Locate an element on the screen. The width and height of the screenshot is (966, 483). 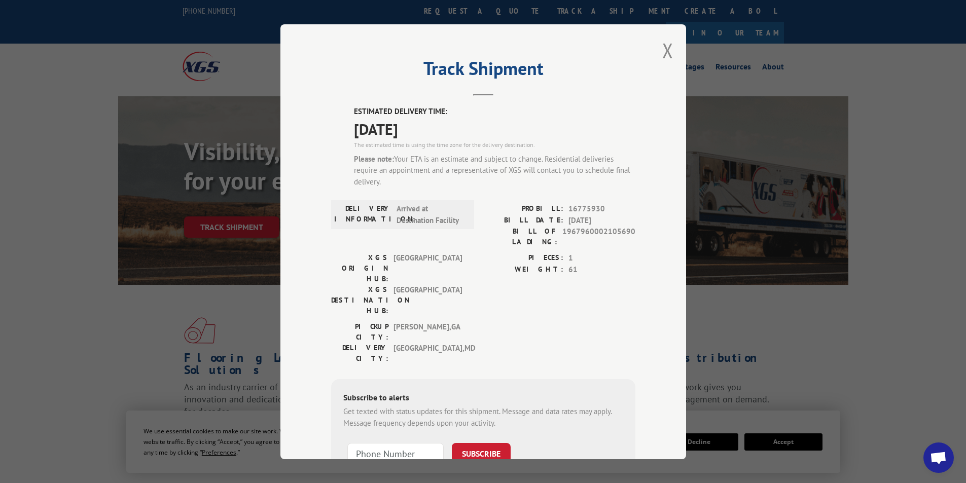
span: 16775930 is located at coordinates (602, 209).